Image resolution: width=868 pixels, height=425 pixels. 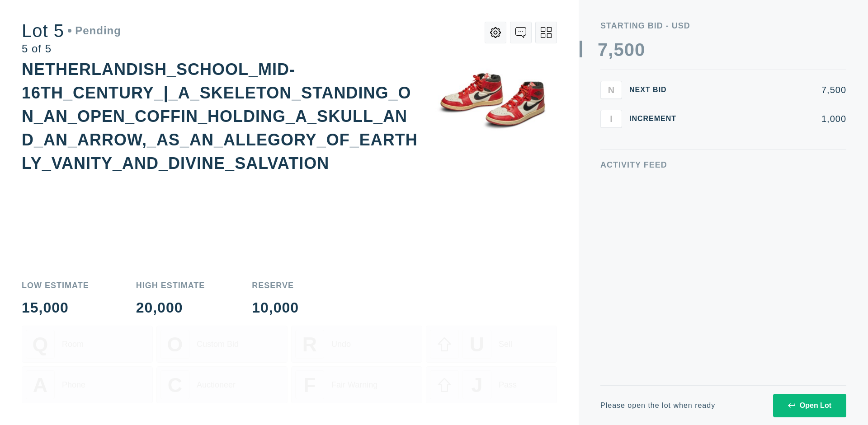 I want to click on div: Starting Bid - USD, so click(x=723, y=26).